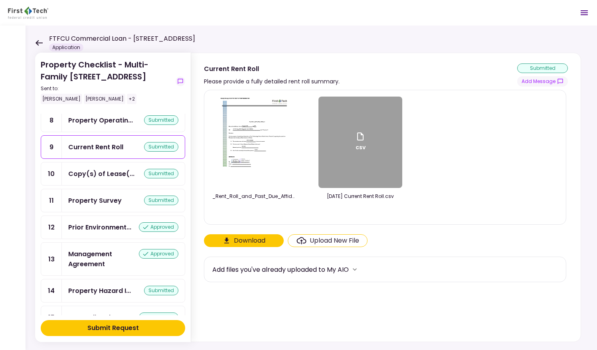 The height and width of the screenshot is (350, 597). What do you see at coordinates (113, 120) in the screenshot?
I see `a: 8Property Operating Statementssubmitted` at bounding box center [113, 120].